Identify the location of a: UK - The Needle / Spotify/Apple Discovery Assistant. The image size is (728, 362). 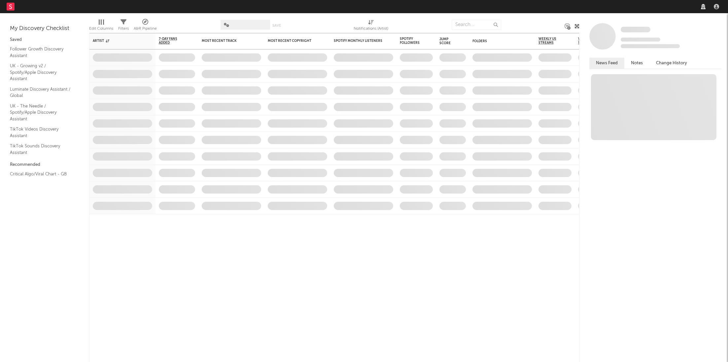
(41, 113).